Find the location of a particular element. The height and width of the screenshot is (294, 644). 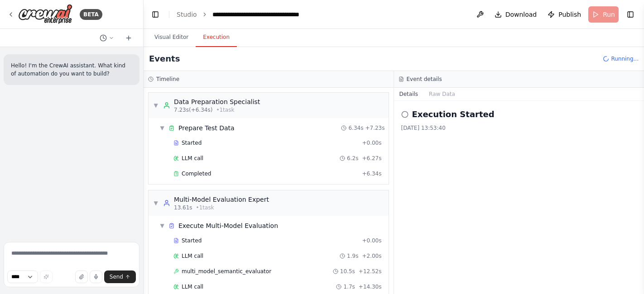

h3: Timeline is located at coordinates (167, 79).